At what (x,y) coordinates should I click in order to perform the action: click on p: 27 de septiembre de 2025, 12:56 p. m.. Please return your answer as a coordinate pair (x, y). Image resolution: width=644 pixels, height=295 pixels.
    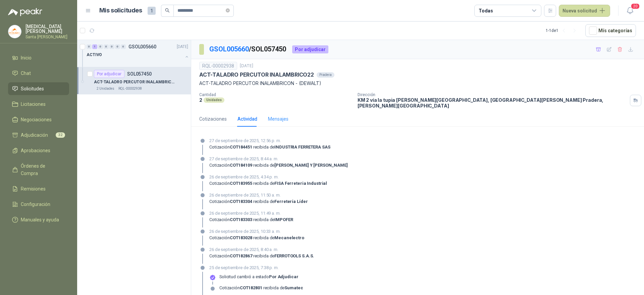
    Looking at the image, I should click on (270, 141).